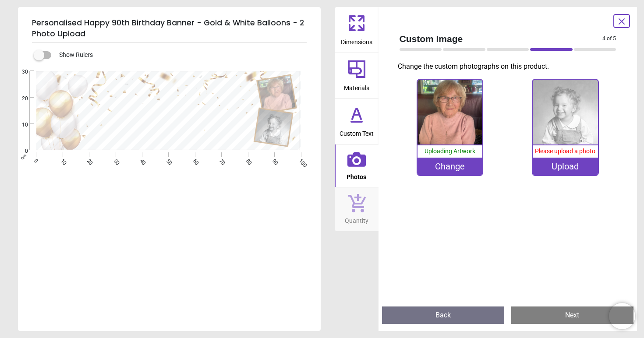 This screenshot has height=338, width=644. What do you see at coordinates (140, 160) in the screenshot?
I see `span: 40` at bounding box center [140, 160].